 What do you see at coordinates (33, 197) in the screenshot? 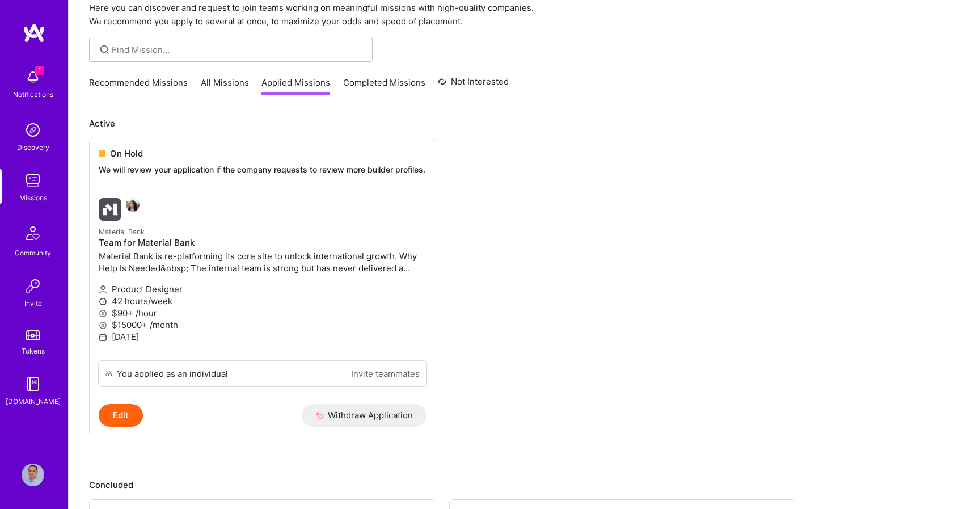
I see `div: Missions` at bounding box center [33, 197].